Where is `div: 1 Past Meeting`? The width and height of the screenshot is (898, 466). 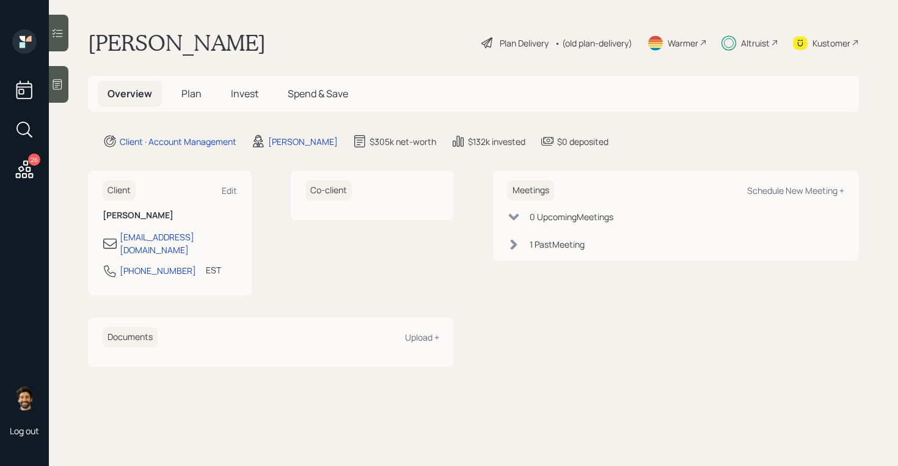
div: 1 Past Meeting is located at coordinates (557, 244).